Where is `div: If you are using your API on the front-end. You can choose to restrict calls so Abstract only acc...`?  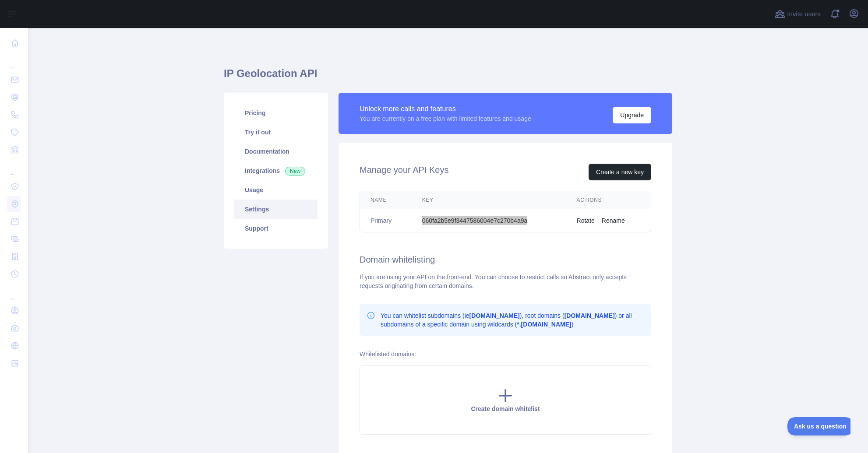
div: If you are using your API on the front-end. You can choose to restrict calls so Abstract only acc... is located at coordinates (506, 282).